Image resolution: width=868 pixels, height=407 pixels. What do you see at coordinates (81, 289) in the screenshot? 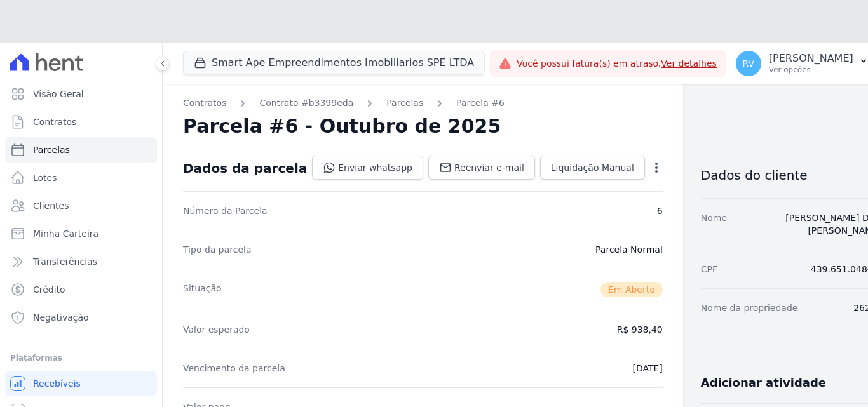
I see `a: Crédito` at bounding box center [81, 289].